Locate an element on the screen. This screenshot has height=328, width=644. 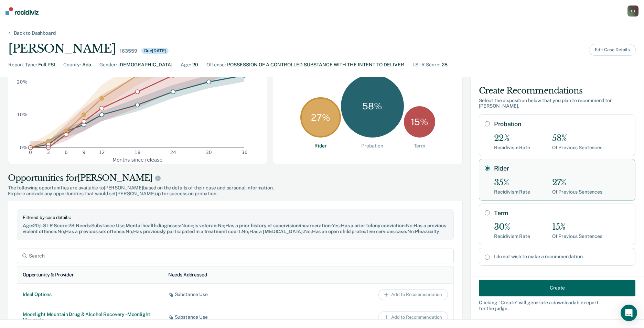
span: Has a previous sex offense : is located at coordinates (95, 231).